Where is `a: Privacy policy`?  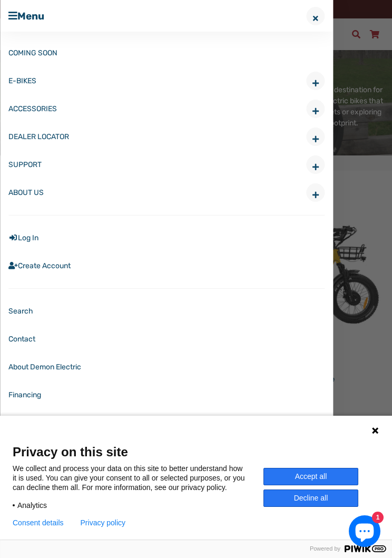
a: Privacy policy is located at coordinates (103, 522).